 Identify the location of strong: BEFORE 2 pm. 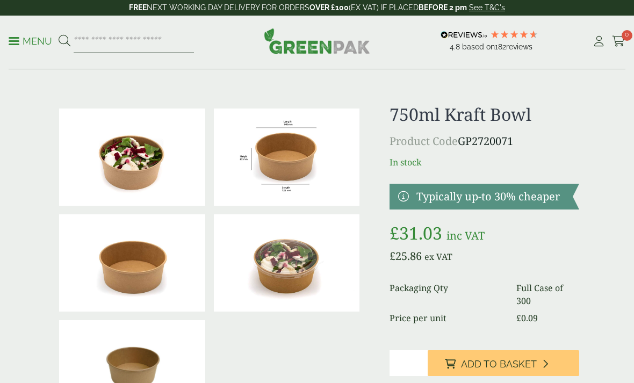
(442, 8).